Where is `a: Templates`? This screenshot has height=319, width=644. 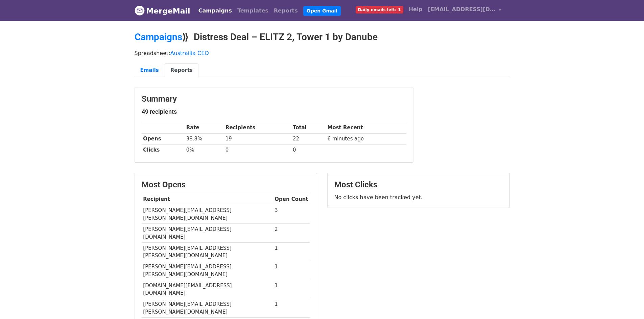 a: Templates is located at coordinates (253, 11).